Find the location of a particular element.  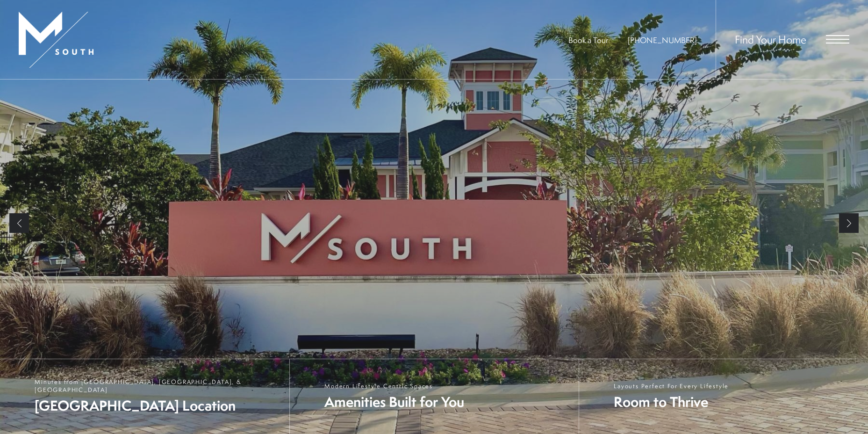

span: Room to Thrive is located at coordinates (671, 402).